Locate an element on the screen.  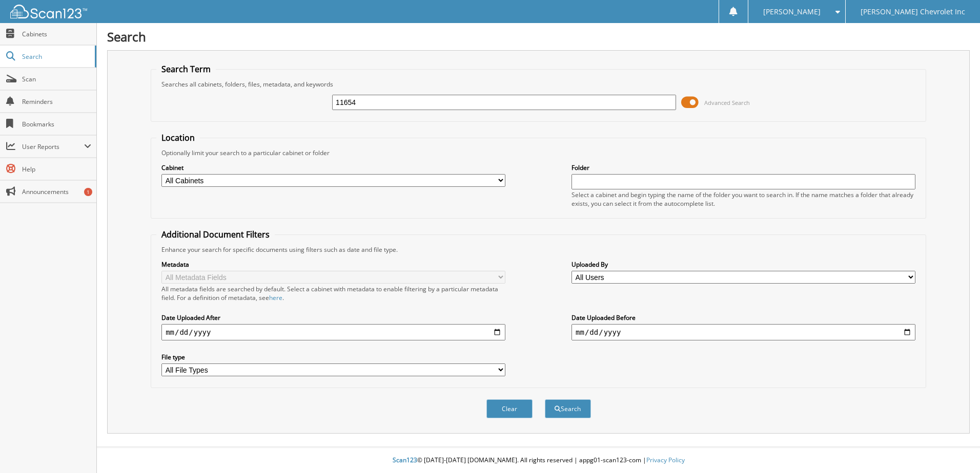
div: Searches all cabinets, folders, files, metadata, and keywords is located at coordinates (538, 84).